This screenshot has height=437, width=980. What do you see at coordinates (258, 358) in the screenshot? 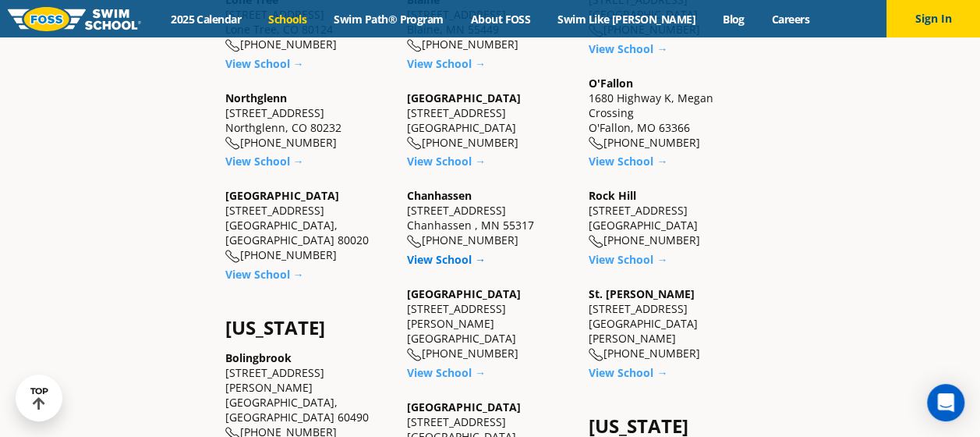
I see `a: Bolingbrook` at bounding box center [258, 358].